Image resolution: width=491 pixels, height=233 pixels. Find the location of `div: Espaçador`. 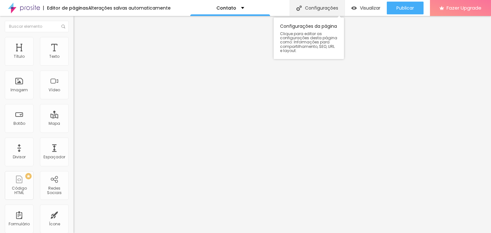

div: Espaçador is located at coordinates (54, 157).